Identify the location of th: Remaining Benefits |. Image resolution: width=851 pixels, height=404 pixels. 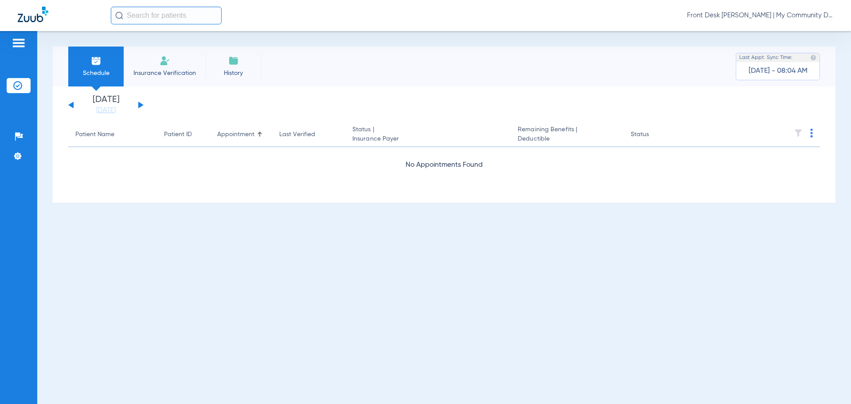
(567, 135).